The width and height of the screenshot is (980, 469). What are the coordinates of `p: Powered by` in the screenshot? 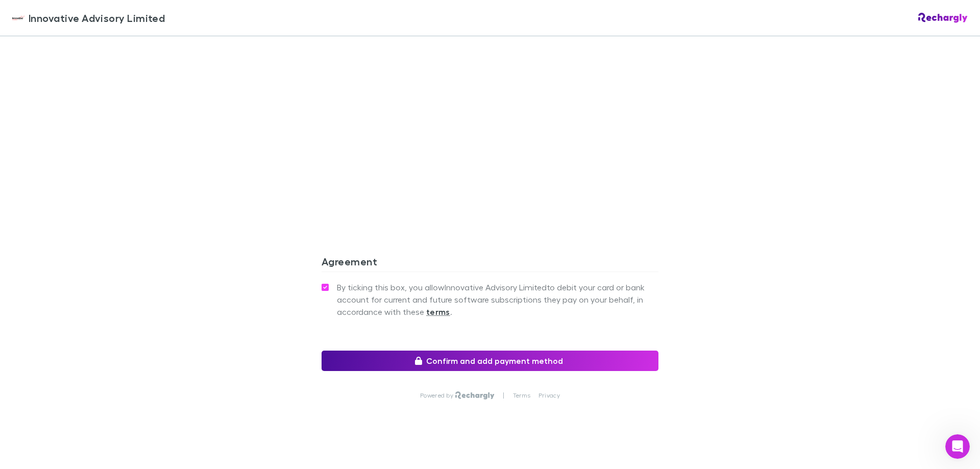 It's located at (437, 395).